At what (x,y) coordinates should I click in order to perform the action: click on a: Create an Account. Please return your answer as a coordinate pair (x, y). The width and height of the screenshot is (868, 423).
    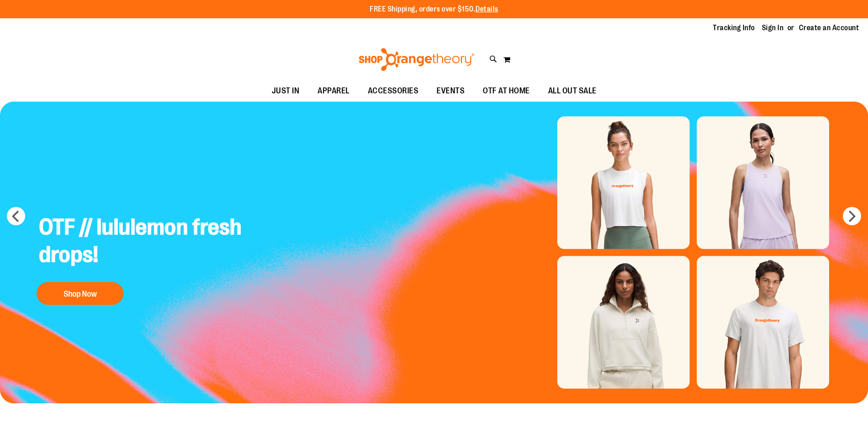
    Looking at the image, I should click on (829, 28).